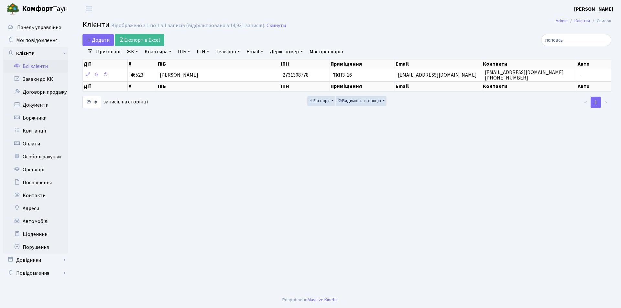  Describe the element at coordinates (13, 9) in the screenshot. I see `img: logo.png` at that location.